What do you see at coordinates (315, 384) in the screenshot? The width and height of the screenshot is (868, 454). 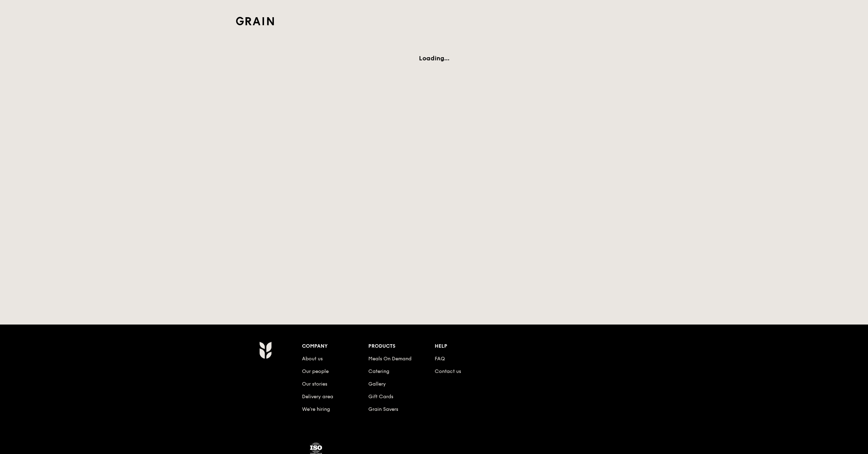 I see `a: Our stories` at bounding box center [315, 384].